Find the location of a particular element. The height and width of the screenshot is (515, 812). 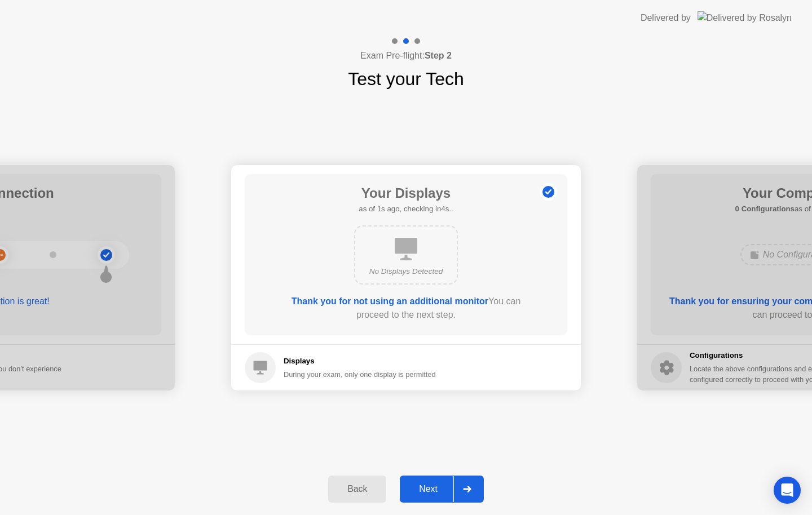

div: Back is located at coordinates (357, 490).